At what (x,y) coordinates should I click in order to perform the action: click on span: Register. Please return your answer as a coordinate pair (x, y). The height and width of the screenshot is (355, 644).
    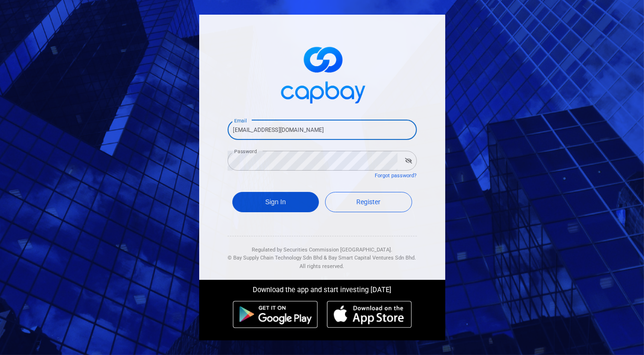
    Looking at the image, I should click on (368, 202).